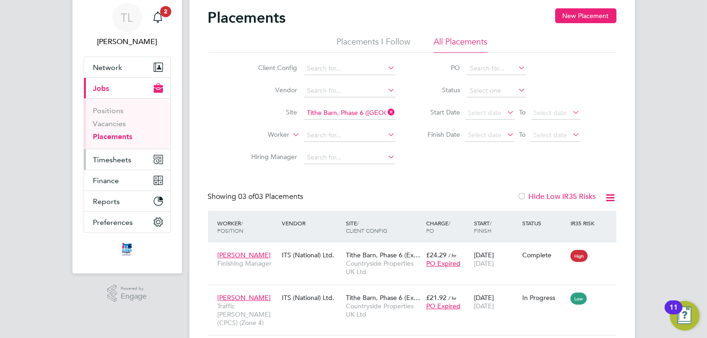 This screenshot has height=338, width=707. Describe the element at coordinates (257, 197) in the screenshot. I see `div: Showing` at that location.